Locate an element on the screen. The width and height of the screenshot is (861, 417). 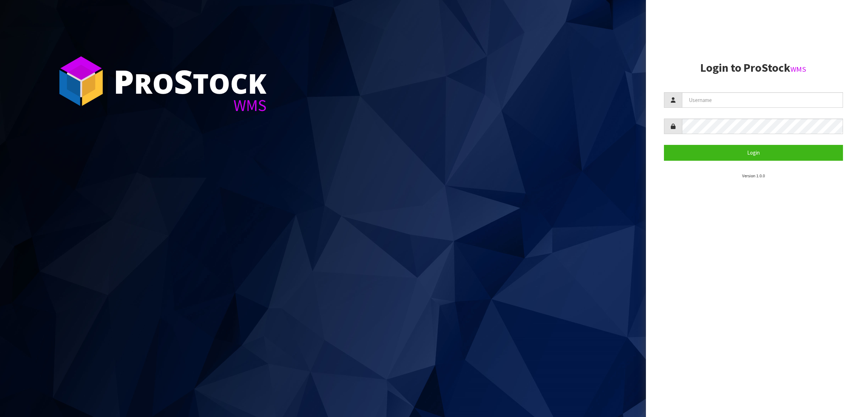
small: Version 1.0.0 is located at coordinates (753, 175).